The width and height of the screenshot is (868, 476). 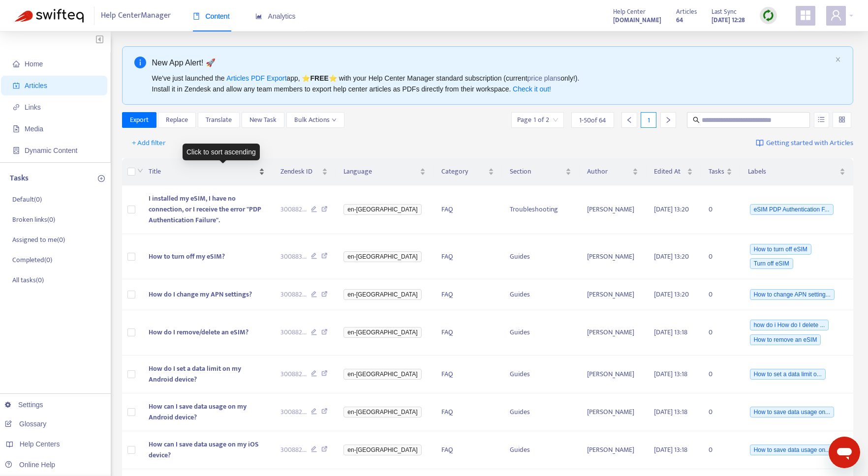 What do you see at coordinates (789, 325) in the screenshot?
I see `span: how do i How do I delete ...` at bounding box center [789, 325].